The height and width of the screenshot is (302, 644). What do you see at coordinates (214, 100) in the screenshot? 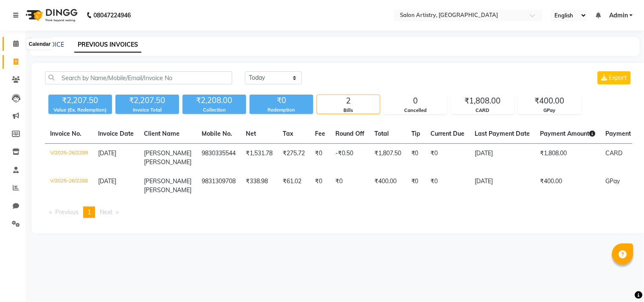
I see `div: ₹2,208.00` at bounding box center [214, 100].